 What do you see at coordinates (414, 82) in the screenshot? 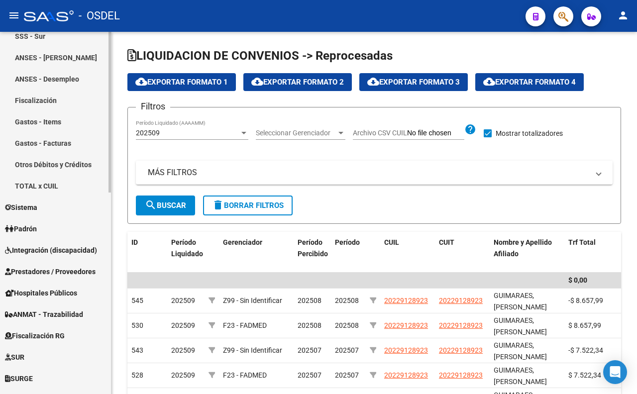
I see `button: Exportar Formato 3` at bounding box center [414, 82].